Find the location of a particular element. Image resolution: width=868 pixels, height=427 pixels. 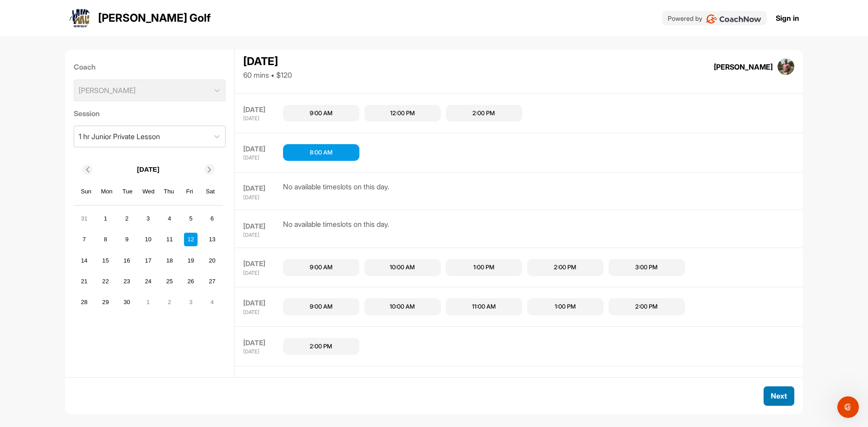

div: Choose Friday, September 19th, 2025 is located at coordinates (191, 260).